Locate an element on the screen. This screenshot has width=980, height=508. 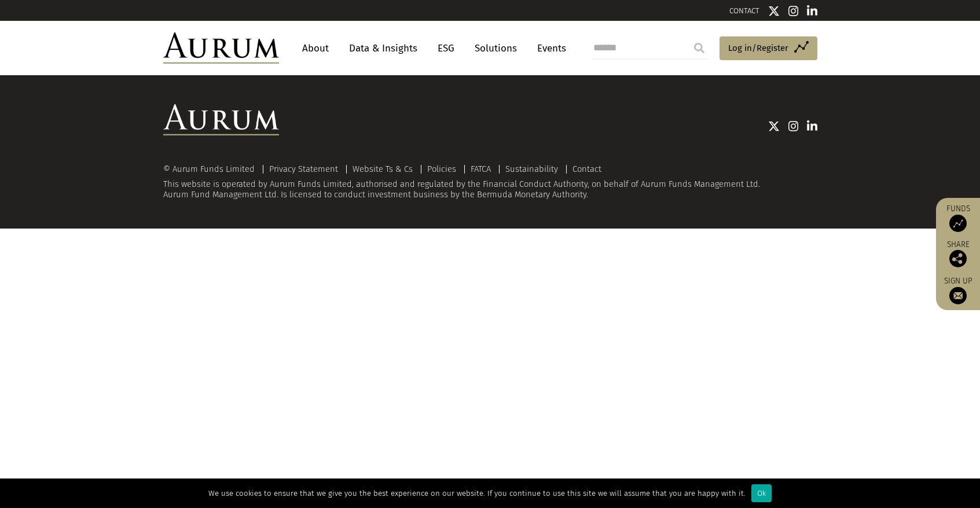
a: About is located at coordinates (315, 48).